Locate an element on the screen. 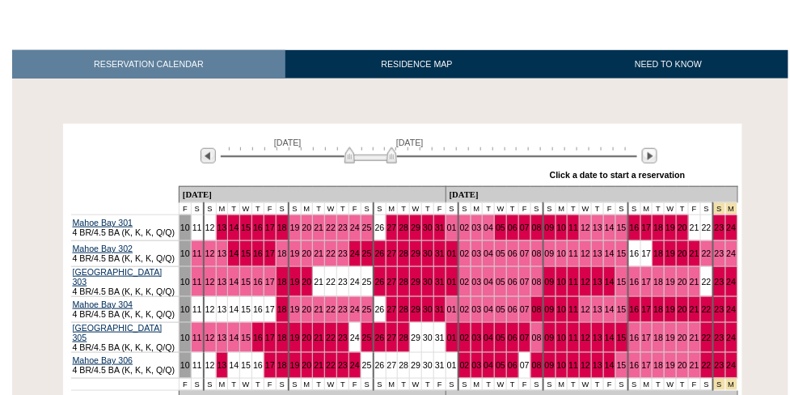 Image resolution: width=790 pixels, height=395 pixels. a: 25 is located at coordinates (367, 337).